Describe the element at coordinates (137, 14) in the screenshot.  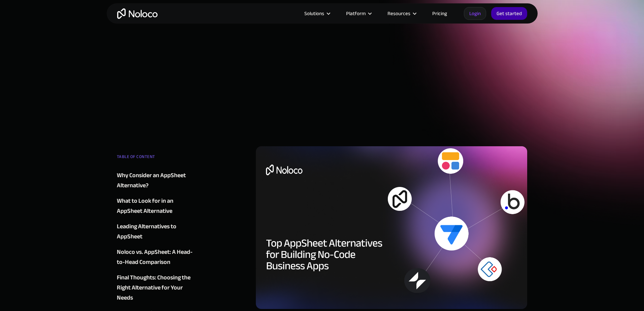
I see `a: home` at that location.